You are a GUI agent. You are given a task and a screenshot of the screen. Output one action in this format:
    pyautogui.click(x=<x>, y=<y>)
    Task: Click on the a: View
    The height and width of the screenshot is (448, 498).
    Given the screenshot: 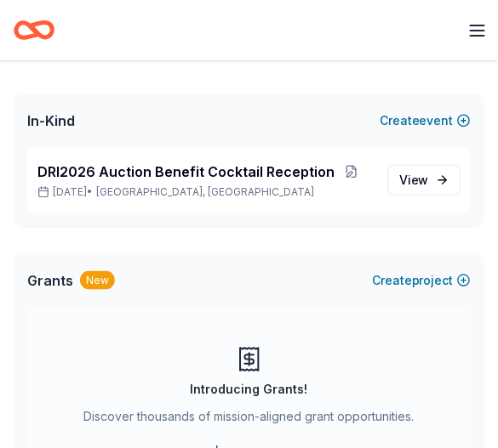 What is the action you would take?
    pyautogui.click(x=424, y=180)
    